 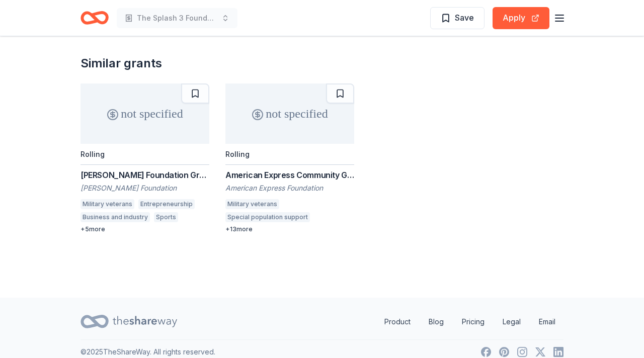 I want to click on a: not specifiedRollingAmerican Express Community GivingAmerican Express FoundationMilitary veterans..., so click(x=290, y=159).